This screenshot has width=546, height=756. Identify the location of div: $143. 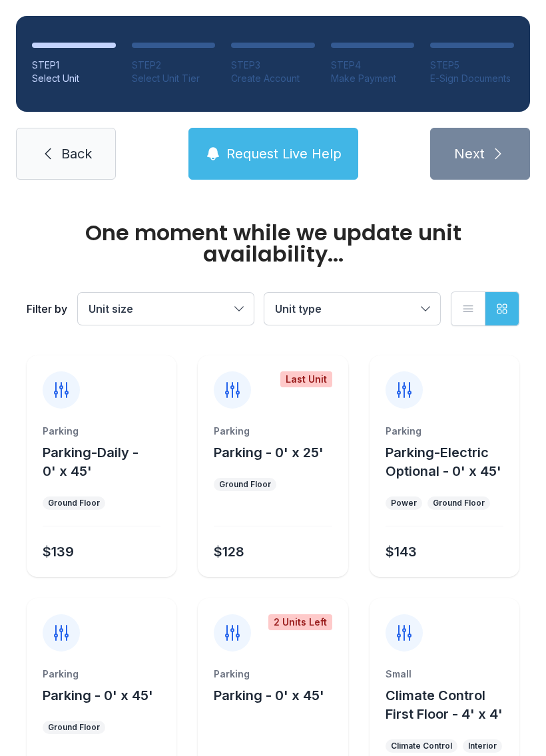
(401, 552).